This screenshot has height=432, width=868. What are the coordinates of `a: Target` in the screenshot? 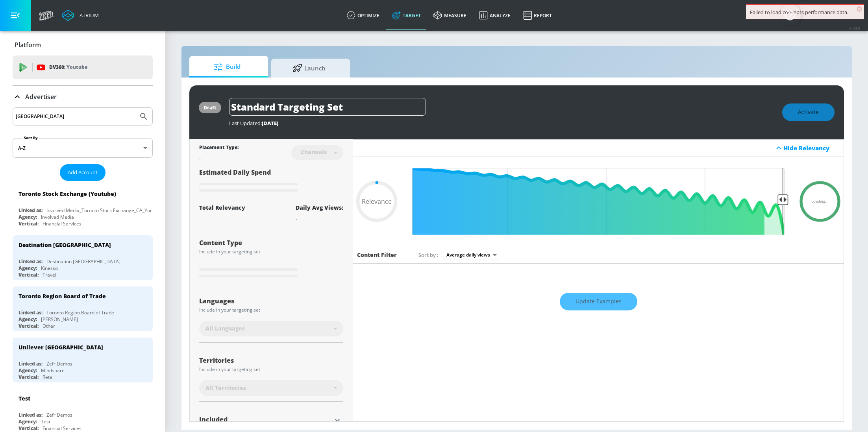 It's located at (406, 16).